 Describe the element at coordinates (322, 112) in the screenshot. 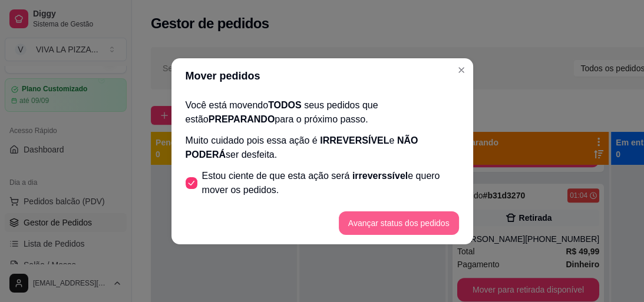

I see `p: Você está movendo seus pedidos que estão para o próximo passo.` at that location.